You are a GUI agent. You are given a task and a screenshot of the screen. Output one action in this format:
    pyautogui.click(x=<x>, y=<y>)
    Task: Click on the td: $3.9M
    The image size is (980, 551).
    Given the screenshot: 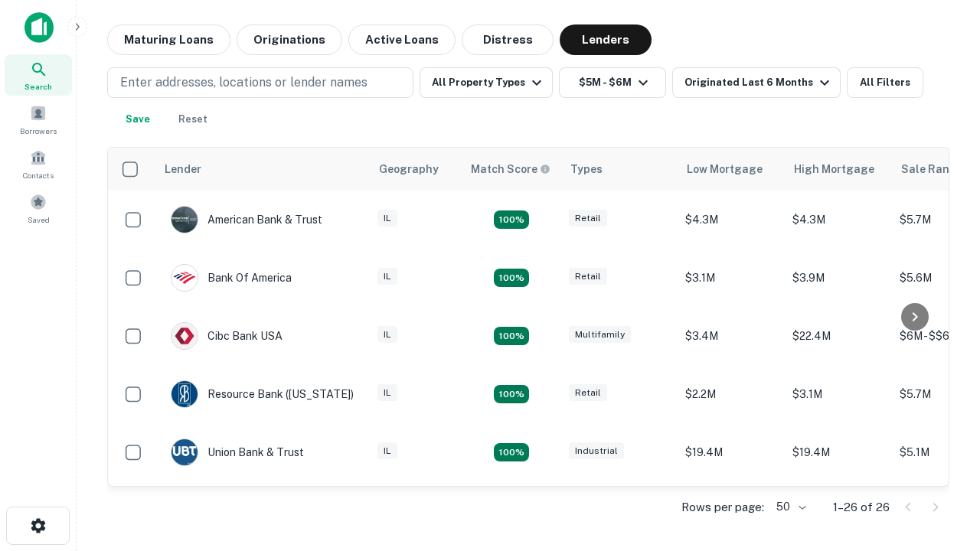 What is the action you would take?
    pyautogui.click(x=839, y=278)
    